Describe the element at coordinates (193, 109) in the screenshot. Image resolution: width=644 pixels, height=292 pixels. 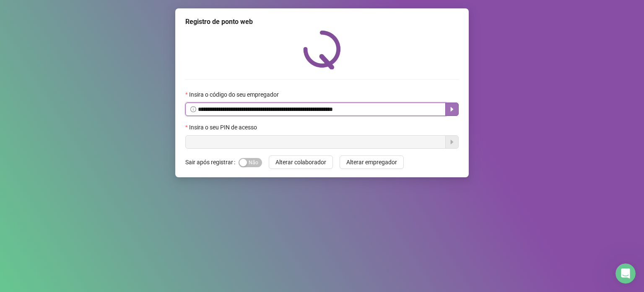
I see `span: info-circle` at that location.